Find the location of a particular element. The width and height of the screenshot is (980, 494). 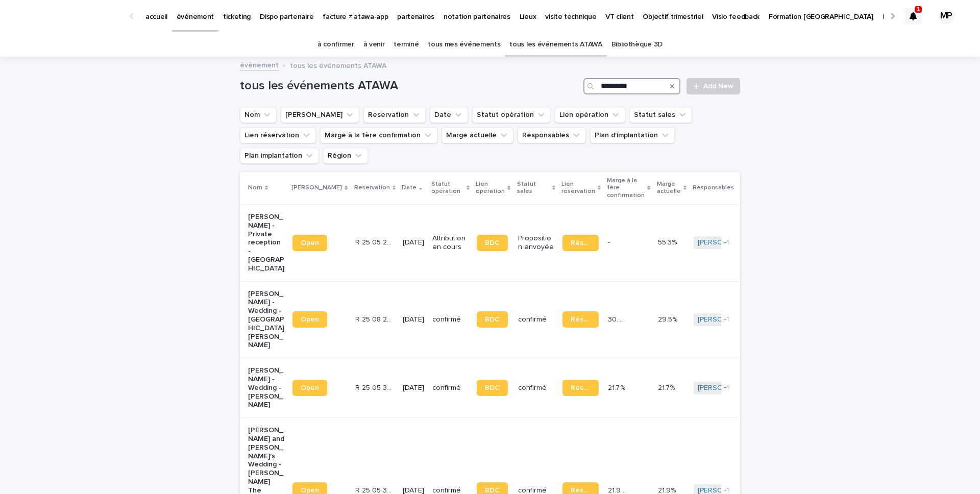

img: Ls34BcGeRexTGTNfXpUC is located at coordinates (70, 16).